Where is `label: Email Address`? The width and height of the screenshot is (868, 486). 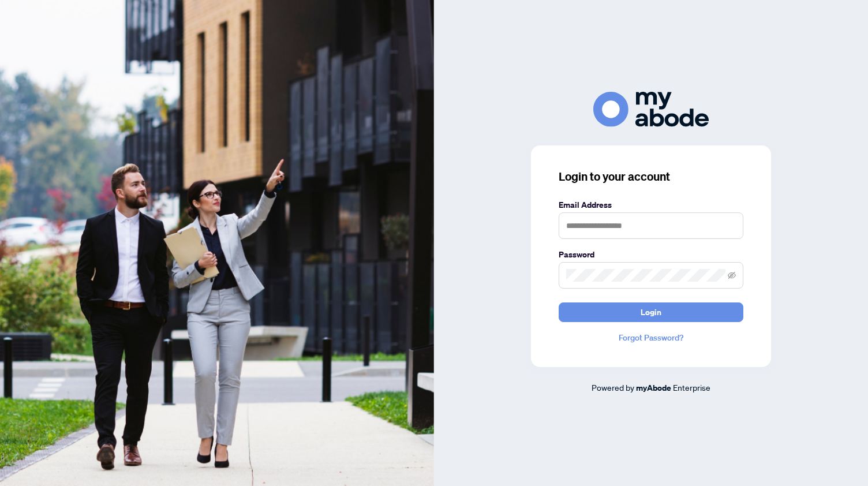
label: Email Address is located at coordinates (651, 205).